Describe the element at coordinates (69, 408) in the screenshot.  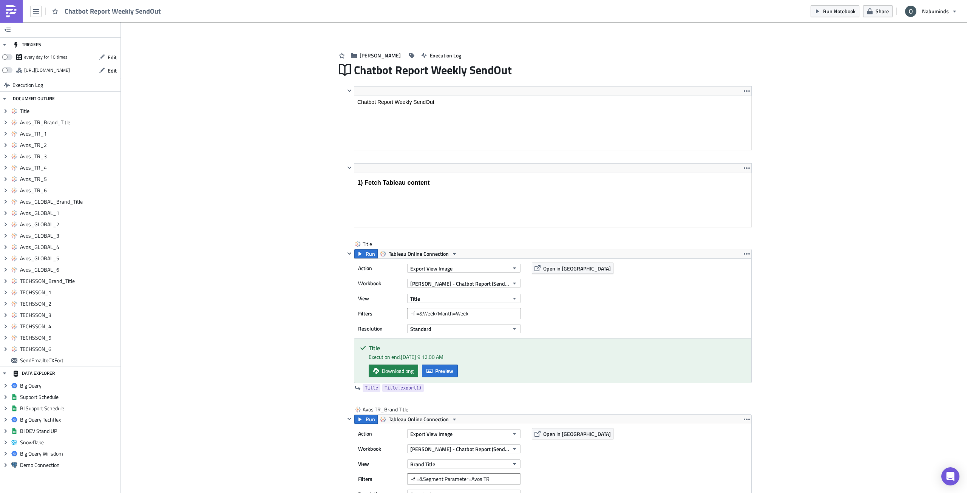
I see `span: BI Support Schedule` at that location.